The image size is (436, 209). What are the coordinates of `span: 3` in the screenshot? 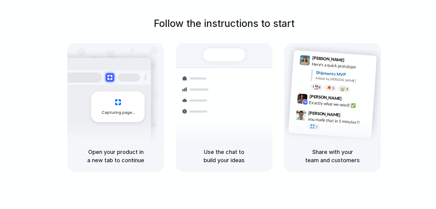 It's located at (347, 89).